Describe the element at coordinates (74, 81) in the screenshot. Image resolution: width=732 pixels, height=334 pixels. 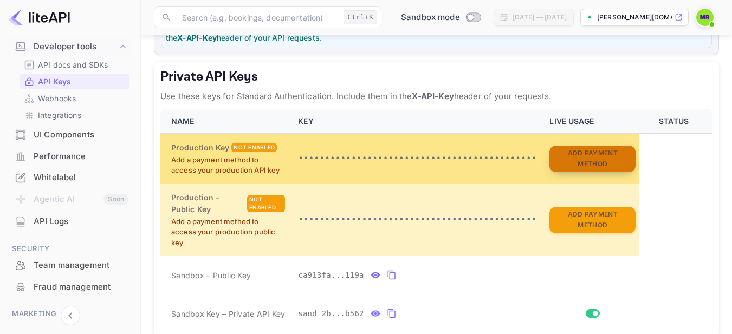
I see `a: API Keys` at that location.